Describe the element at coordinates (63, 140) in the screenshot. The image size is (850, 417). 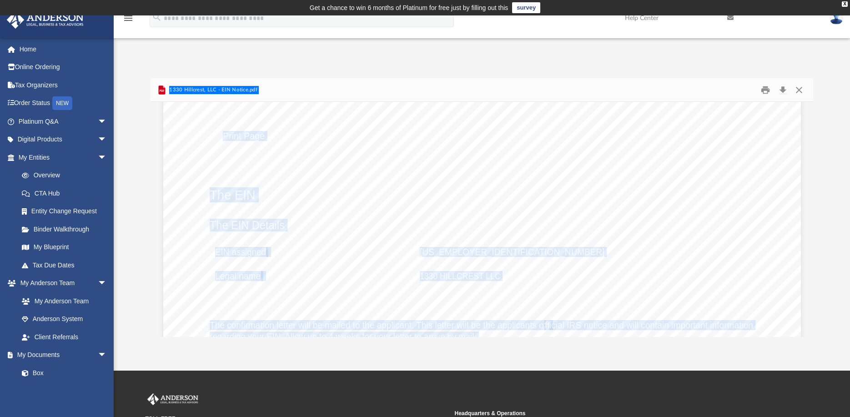
I see `a: Digital Productsarrow_drop_down` at that location.